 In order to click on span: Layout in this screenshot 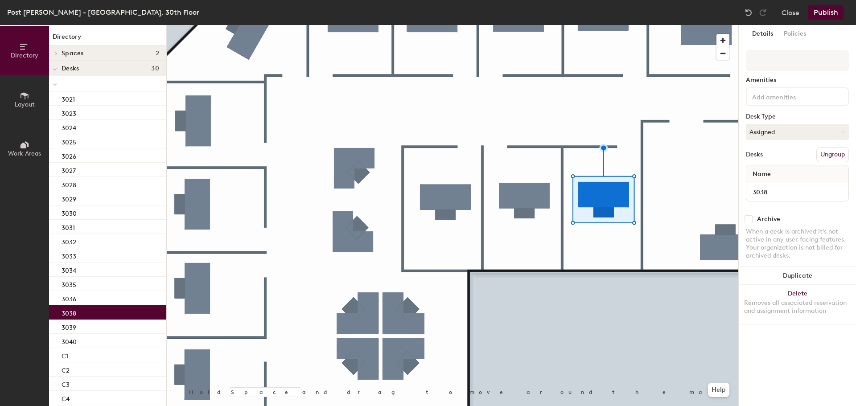, I will do `click(25, 104)`.